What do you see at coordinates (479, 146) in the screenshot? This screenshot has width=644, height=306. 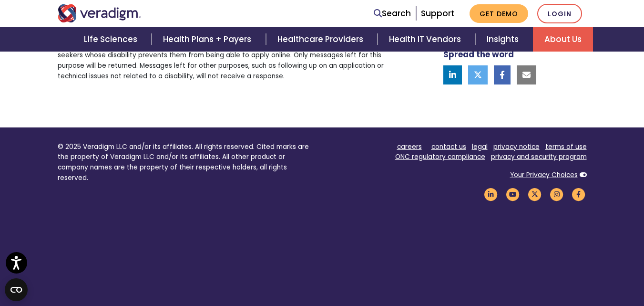 I see `a: legal` at bounding box center [479, 146].